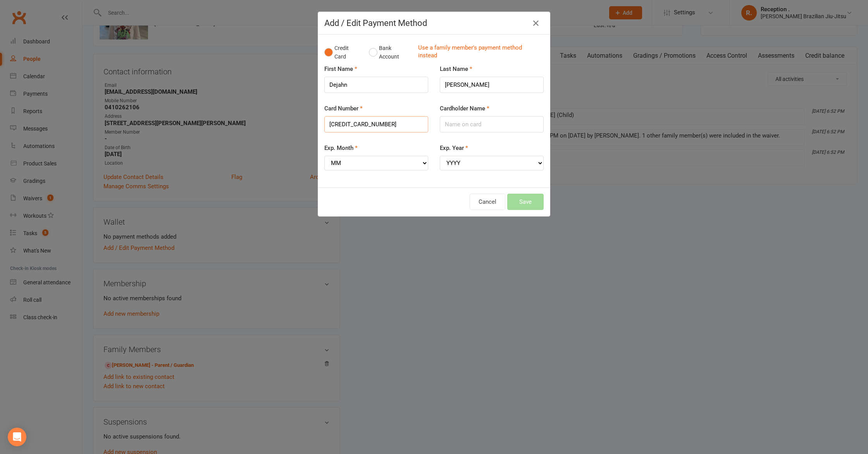  Describe the element at coordinates (341, 69) in the screenshot. I see `label: First Name` at that location.